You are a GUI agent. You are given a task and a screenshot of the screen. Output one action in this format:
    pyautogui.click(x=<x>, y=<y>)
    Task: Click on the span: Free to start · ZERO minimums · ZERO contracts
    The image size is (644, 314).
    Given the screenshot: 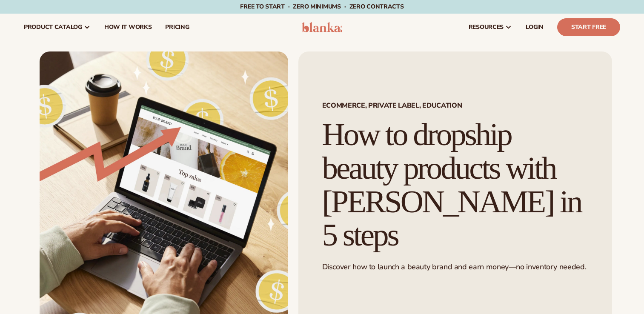 What is the action you would take?
    pyautogui.click(x=322, y=6)
    